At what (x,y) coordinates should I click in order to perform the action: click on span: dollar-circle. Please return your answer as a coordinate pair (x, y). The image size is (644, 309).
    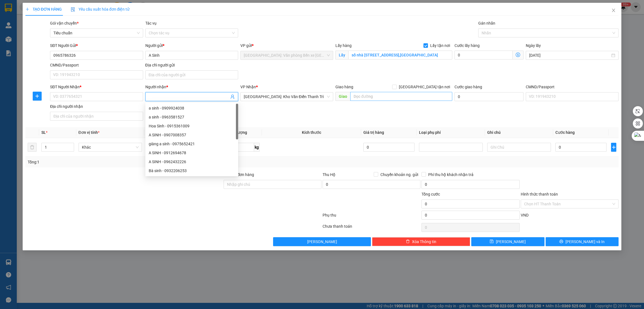
    Looking at the image, I should click on (518, 55).